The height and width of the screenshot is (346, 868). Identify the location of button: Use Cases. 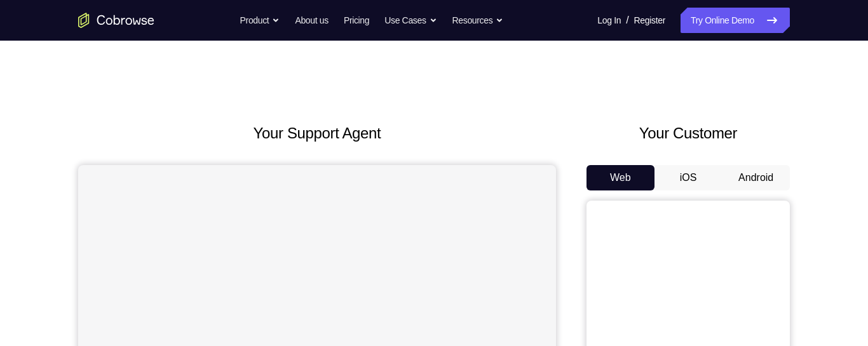
(411, 20).